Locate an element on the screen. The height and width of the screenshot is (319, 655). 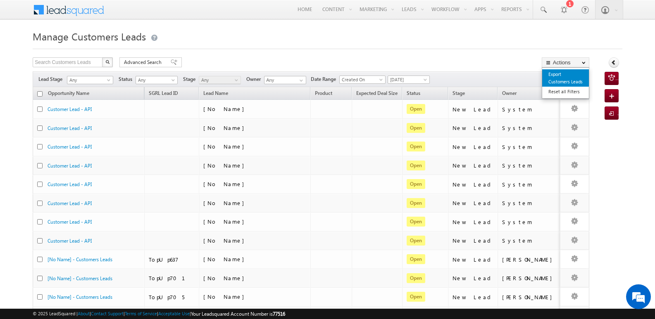
span: Expected Deal Size is located at coordinates (377, 93).